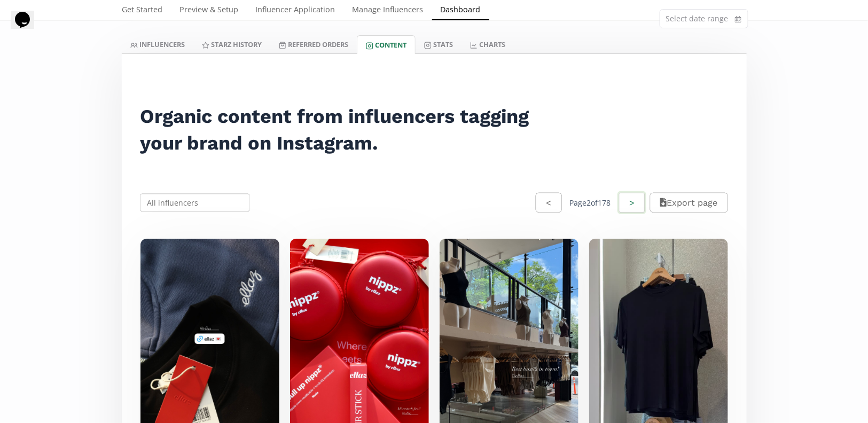  What do you see at coordinates (157, 44) in the screenshot?
I see `a: INFLUENCERS` at bounding box center [157, 44].